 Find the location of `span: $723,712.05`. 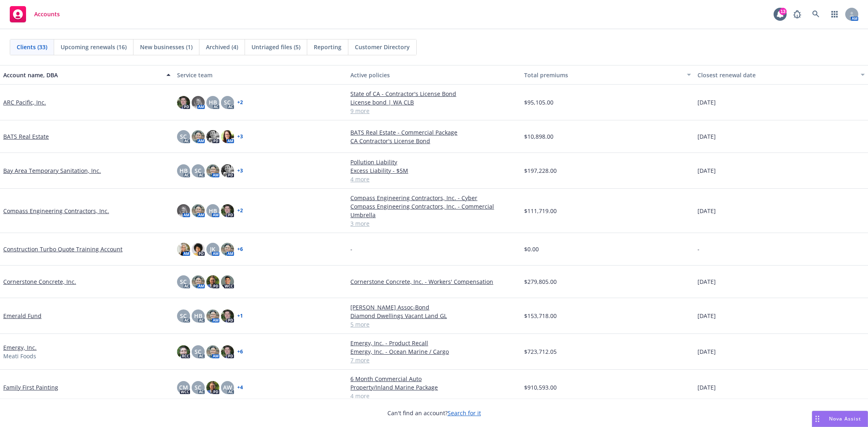

span: $723,712.05 is located at coordinates (541, 351).